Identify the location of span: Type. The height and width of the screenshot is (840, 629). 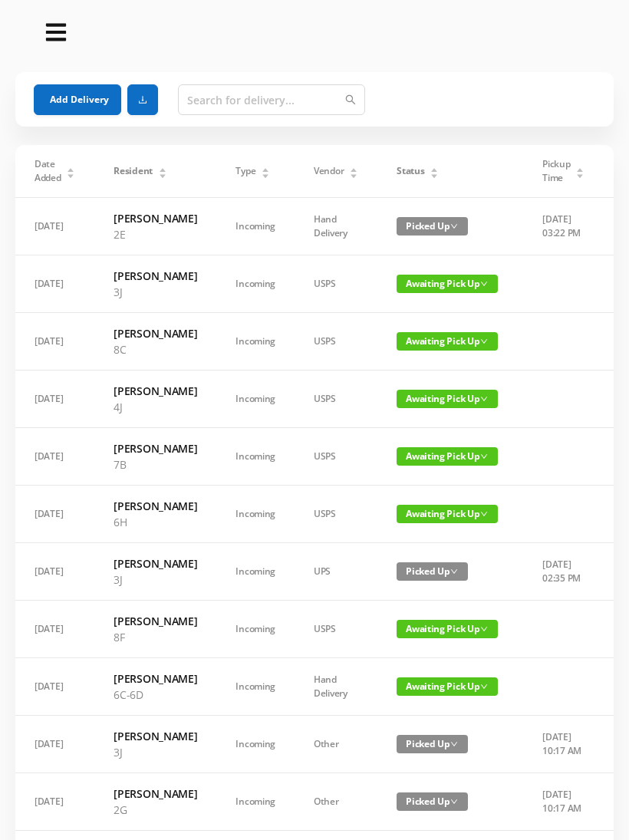
(245, 171).